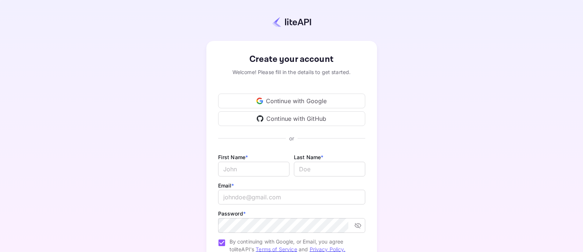 This screenshot has height=252, width=583. I want to click on input: John, so click(254, 169).